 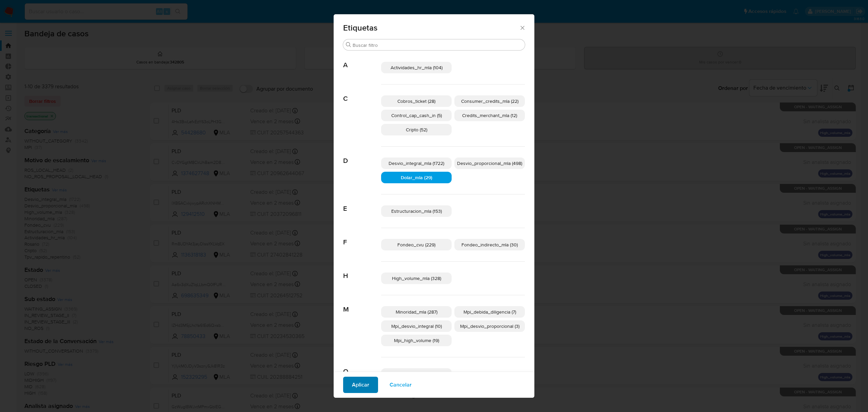 I want to click on span: Cobros_ticket (28), so click(x=416, y=101).